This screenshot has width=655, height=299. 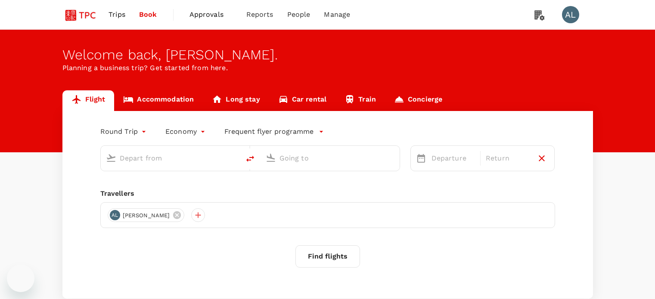 I want to click on div: Economy, so click(x=186, y=132).